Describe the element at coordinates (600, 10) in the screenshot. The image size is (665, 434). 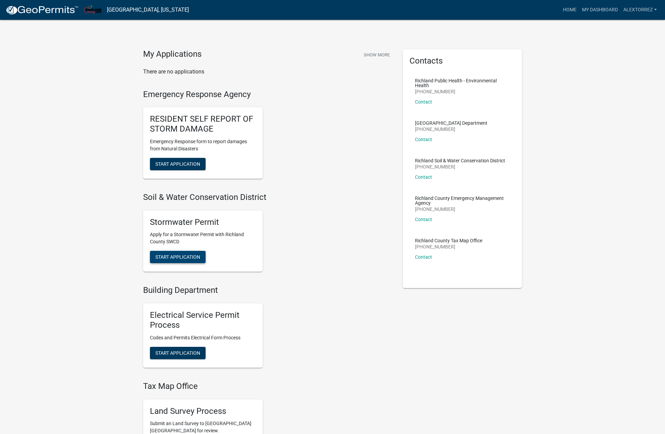
I see `a: My Dashboard` at that location.